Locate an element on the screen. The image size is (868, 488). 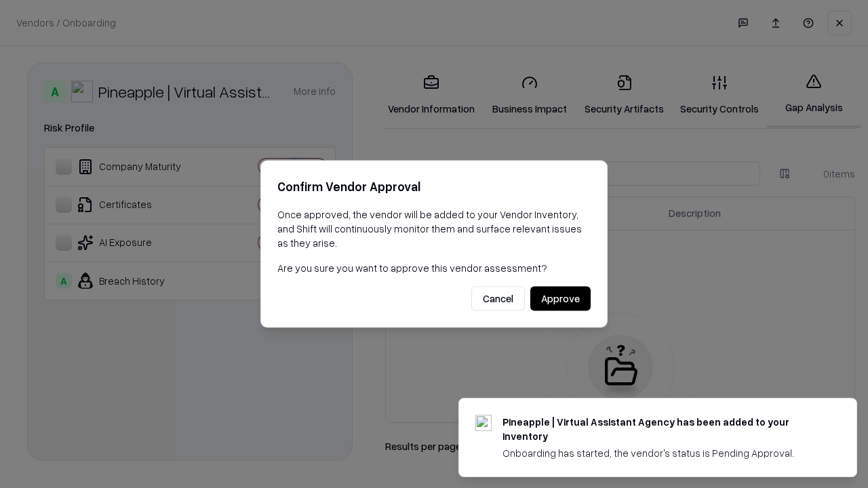
button: Approve is located at coordinates (560, 299).